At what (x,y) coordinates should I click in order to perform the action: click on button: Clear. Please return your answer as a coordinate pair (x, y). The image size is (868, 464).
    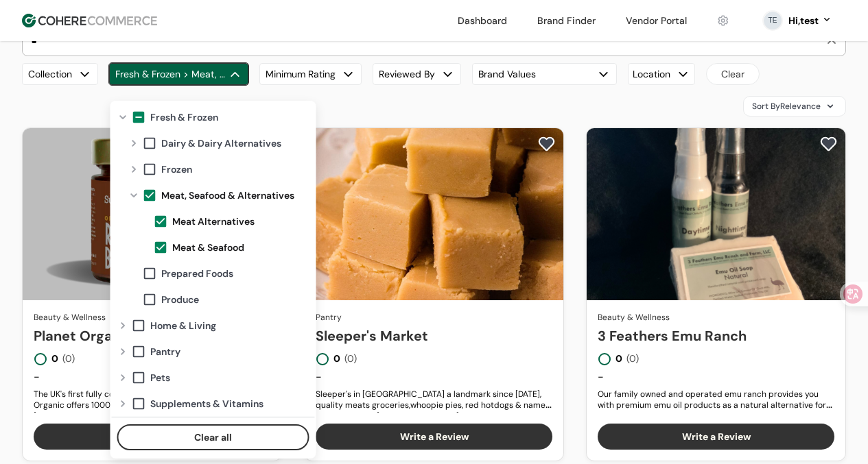
    Looking at the image, I should click on (733, 75).